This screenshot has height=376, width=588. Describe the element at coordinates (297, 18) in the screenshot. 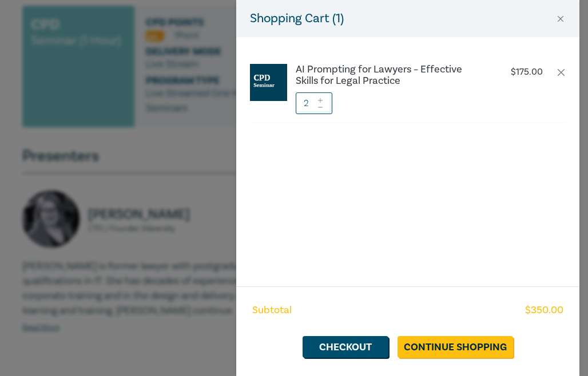

I see `h5: Shopping Cart ( 1 )` at that location.